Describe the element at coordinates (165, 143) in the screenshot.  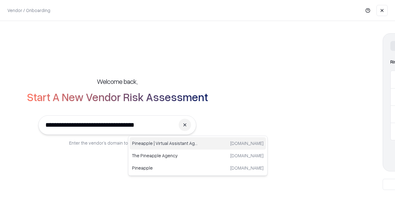
I see `p: Pineapple | Virtual Assistant Agency` at that location.